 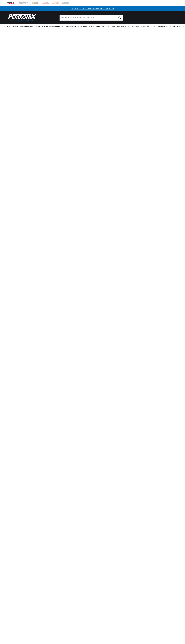 What do you see at coordinates (93, 9) in the screenshot?
I see `a: SHOP BEST SELLING IGNITION & EXHAUST` at bounding box center [93, 9].